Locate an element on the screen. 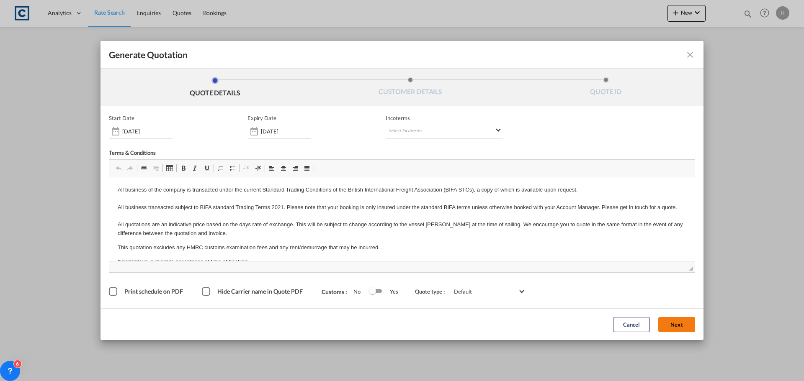 The width and height of the screenshot is (804, 381). input: Start date is located at coordinates (147, 131).